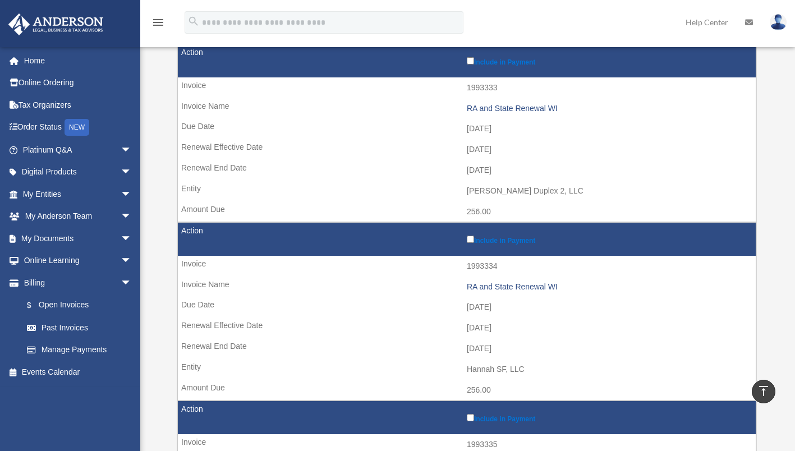 This screenshot has height=451, width=795. Describe the element at coordinates (78, 172) in the screenshot. I see `a: Digital Productsarrow_drop_down` at that location.